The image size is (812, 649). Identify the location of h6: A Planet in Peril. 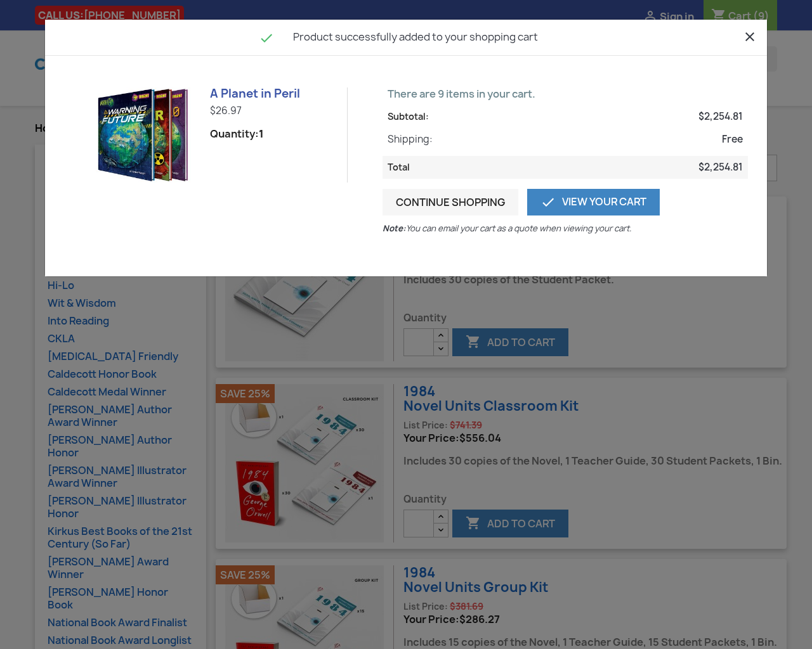
(273, 94).